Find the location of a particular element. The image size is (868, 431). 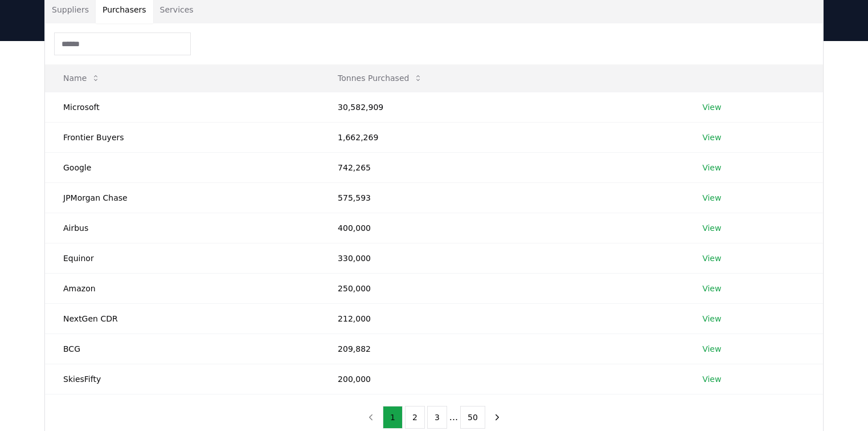

td: Google is located at coordinates (182, 167).